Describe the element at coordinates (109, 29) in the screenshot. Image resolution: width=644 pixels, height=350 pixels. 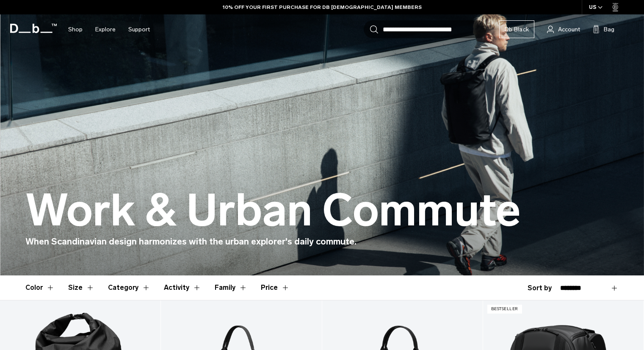
I see `nav: Main Navigation` at that location.